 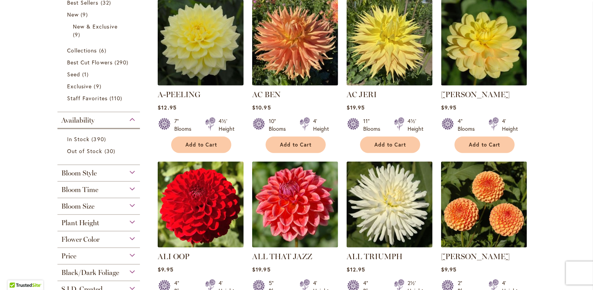 I want to click on a: AC JERI, so click(x=362, y=95).